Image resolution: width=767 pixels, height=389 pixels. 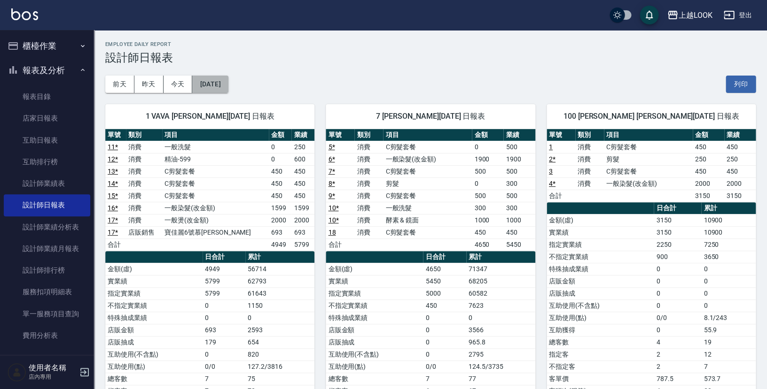 What do you see at coordinates (444, 294) in the screenshot?
I see `td: 5000` at bounding box center [444, 294].